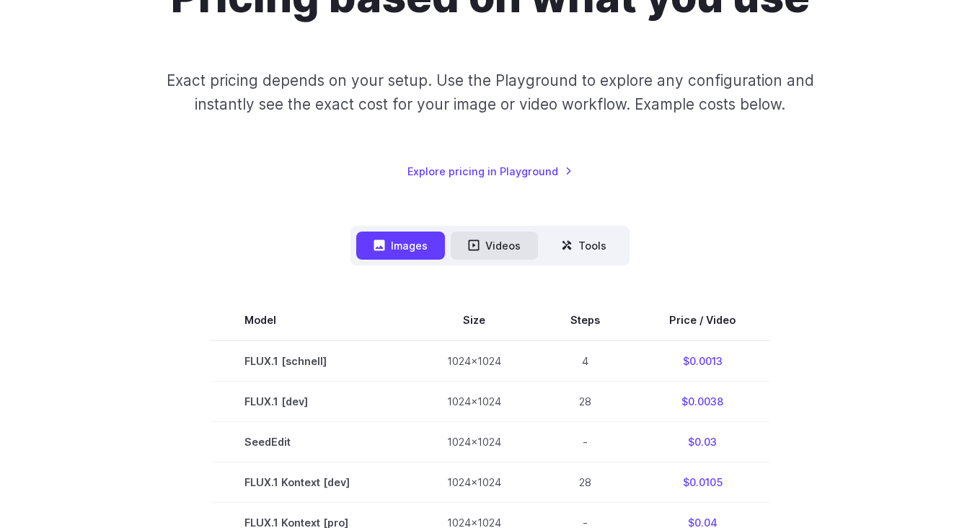  I want to click on button: Images, so click(400, 245).